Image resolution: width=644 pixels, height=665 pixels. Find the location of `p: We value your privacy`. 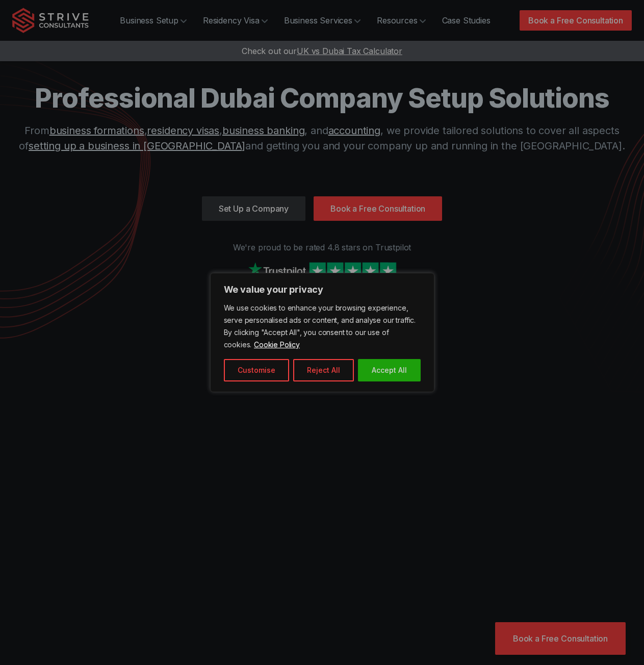

p: We value your privacy is located at coordinates (322, 290).